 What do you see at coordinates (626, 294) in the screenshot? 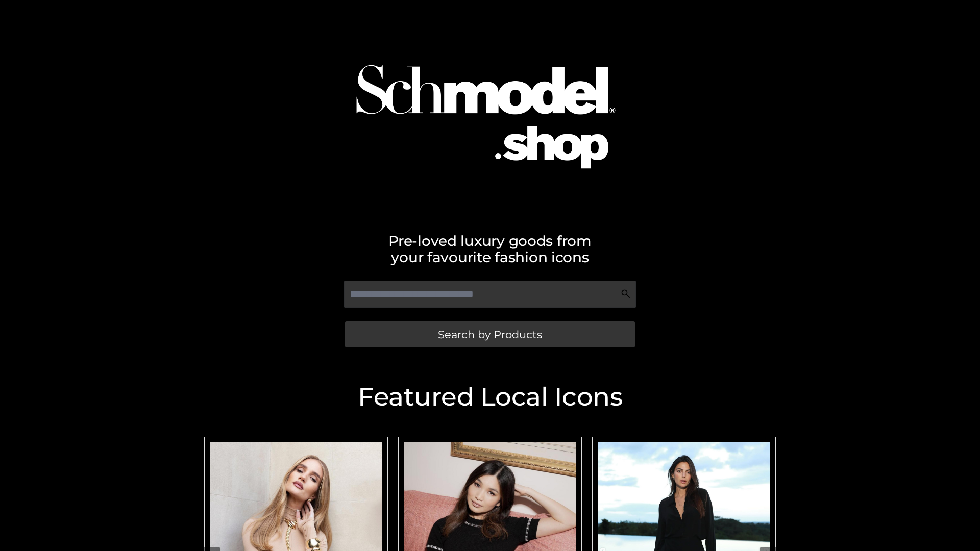
I see `img: Search Icon` at bounding box center [626, 294].